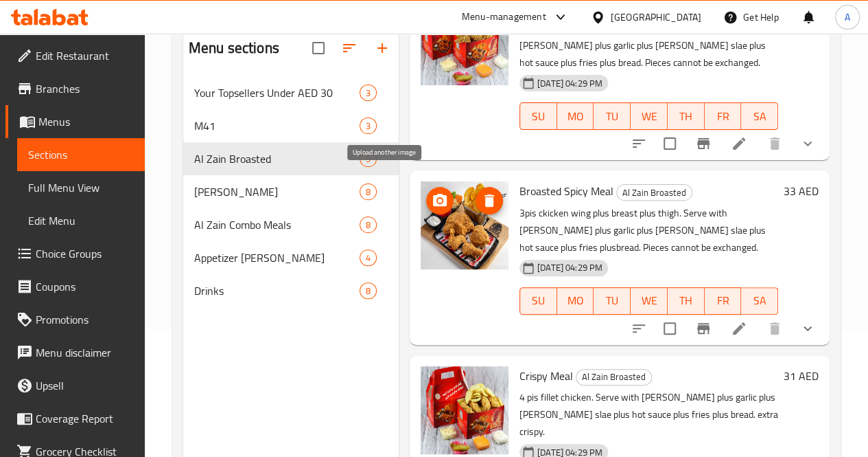  What do you see at coordinates (277, 225) in the screenshot?
I see `span: Al Zain Combo Meals` at bounding box center [277, 225].